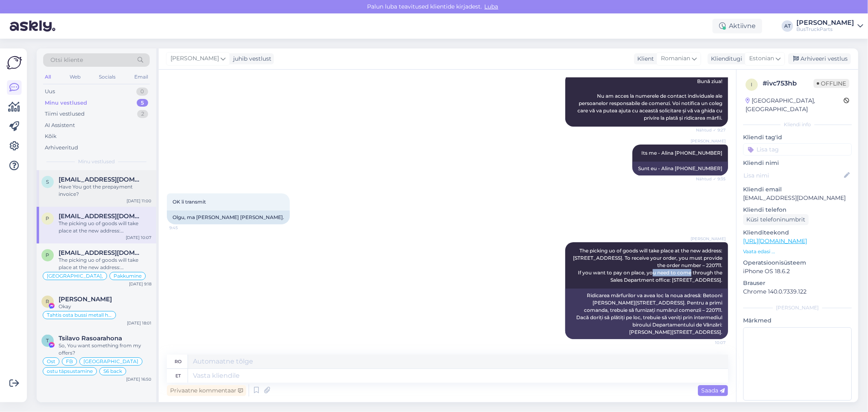  Describe the element at coordinates (776, 219) in the screenshot. I see `div: Küsi telefoninumbrit` at that location.